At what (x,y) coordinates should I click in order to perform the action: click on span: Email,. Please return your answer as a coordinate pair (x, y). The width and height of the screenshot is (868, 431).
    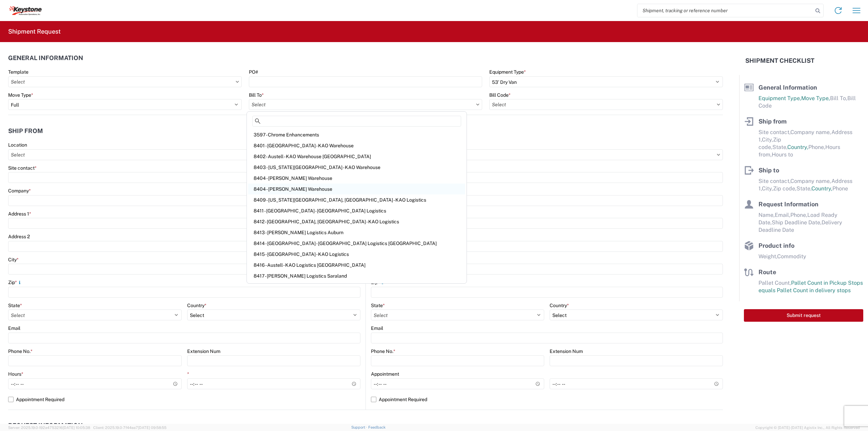
    Looking at the image, I should click on (783, 215).